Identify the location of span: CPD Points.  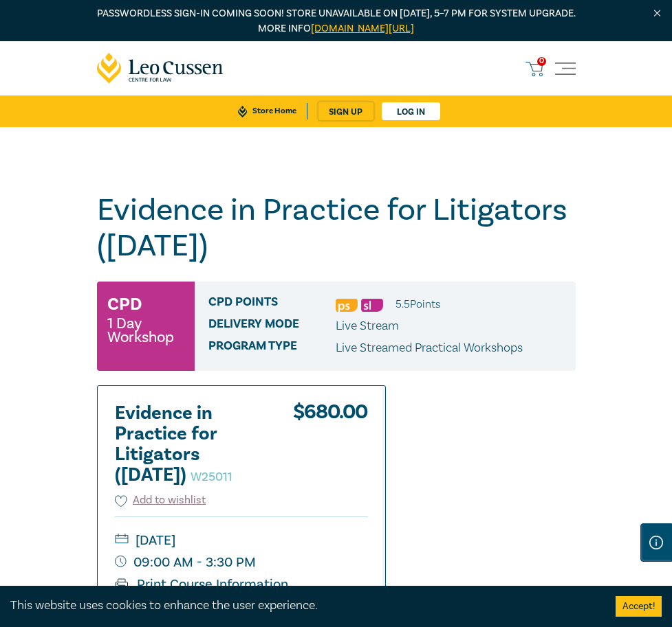
(272, 305).